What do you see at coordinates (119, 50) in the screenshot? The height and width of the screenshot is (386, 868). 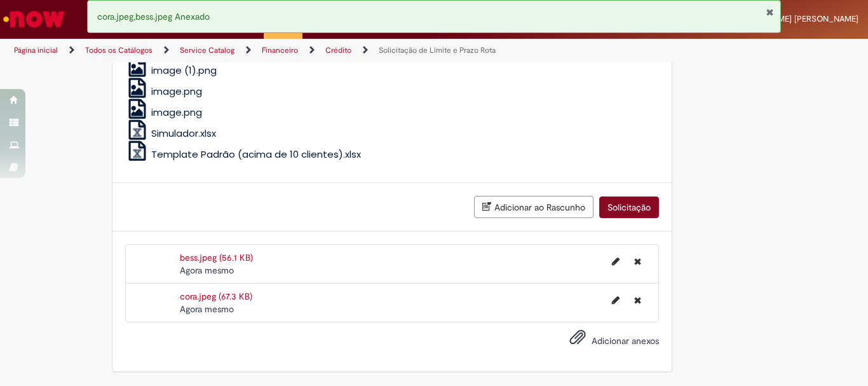 I see `a: Todos os Catálogos` at bounding box center [119, 50].